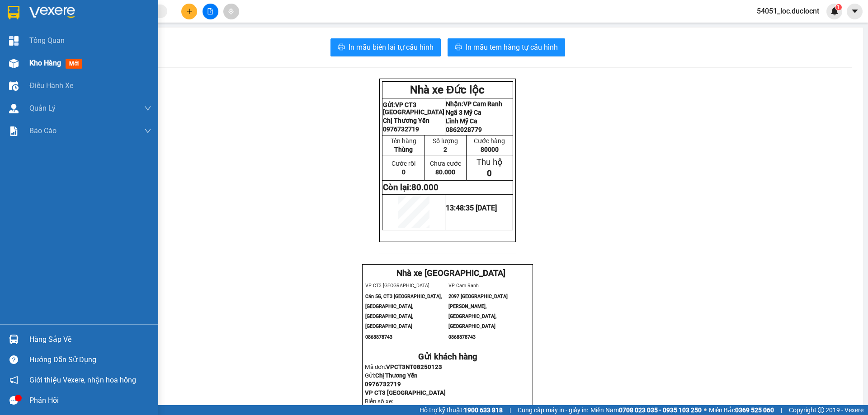 The image size is (868, 415). I want to click on span: mới, so click(74, 64).